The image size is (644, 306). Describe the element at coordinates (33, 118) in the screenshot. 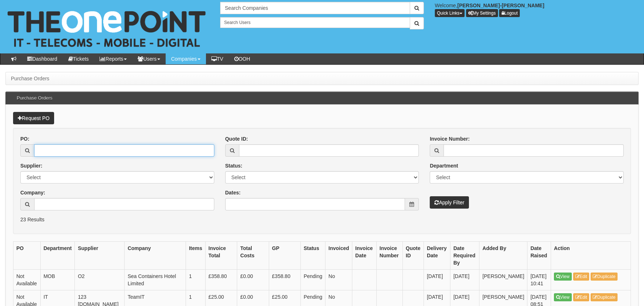

I see `a: Request PO` at that location.